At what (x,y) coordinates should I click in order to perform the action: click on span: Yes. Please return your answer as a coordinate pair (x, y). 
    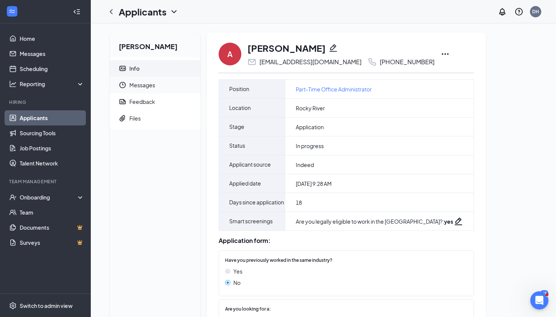
    Looking at the image, I should click on (238, 272).